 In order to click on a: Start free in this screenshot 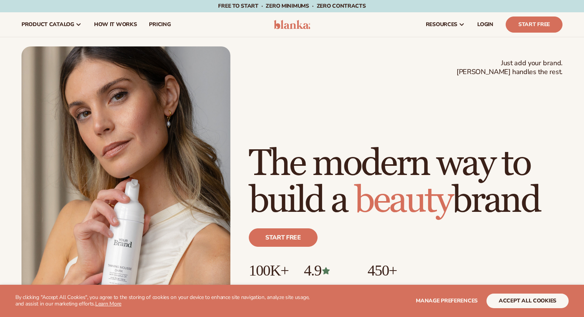, I will do `click(283, 237)`.